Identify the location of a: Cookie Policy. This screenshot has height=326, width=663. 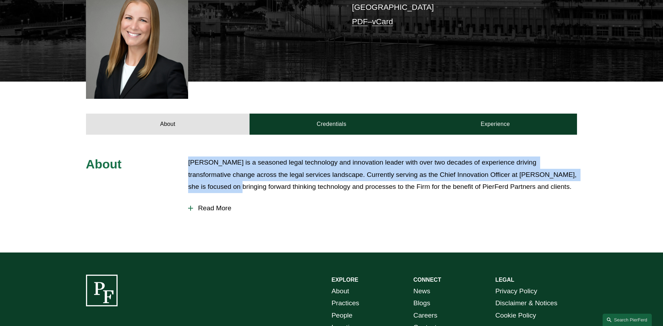
(516, 315).